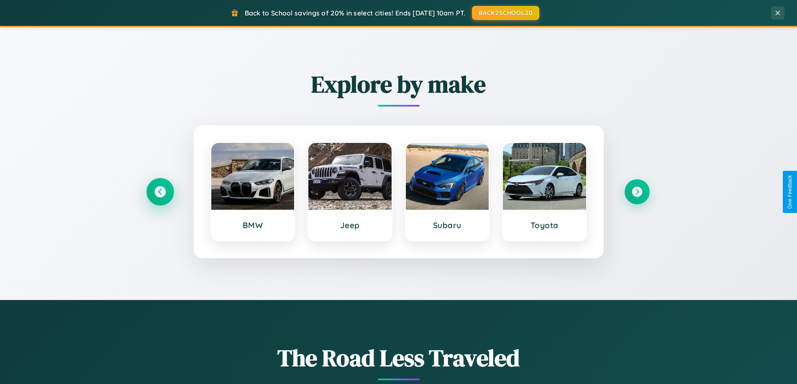 The width and height of the screenshot is (797, 384). Describe the element at coordinates (505, 13) in the screenshot. I see `button: BACK2SCHOOL20` at that location.